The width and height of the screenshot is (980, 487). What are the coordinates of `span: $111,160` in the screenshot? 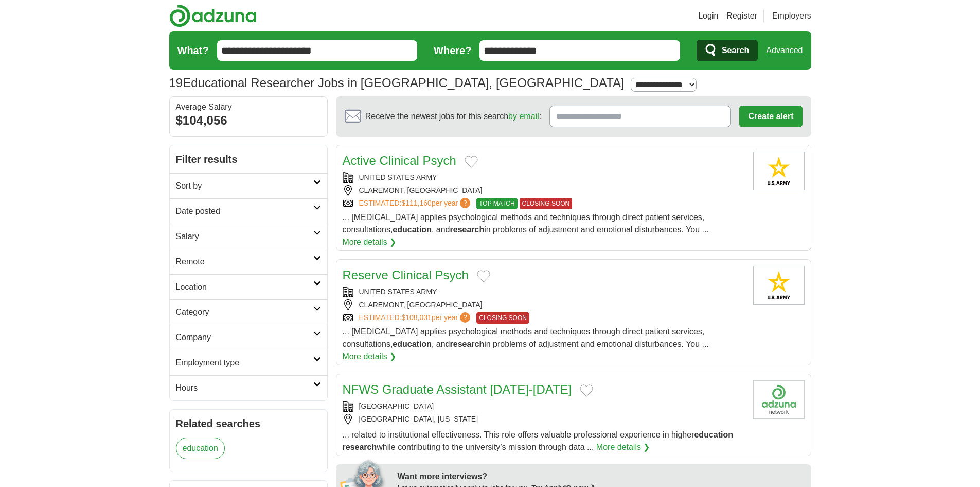 It's located at (417, 203).